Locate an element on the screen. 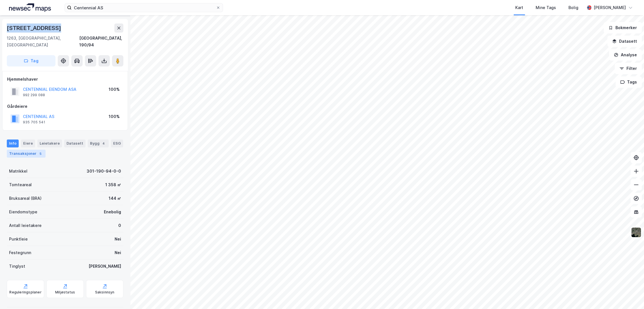 The width and height of the screenshot is (644, 309). div: Saksinnsyn is located at coordinates (105, 292).